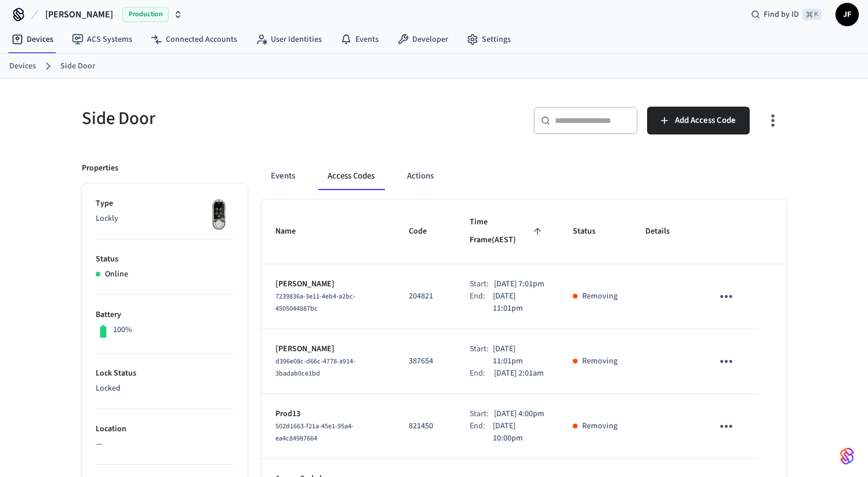 The image size is (868, 477). What do you see at coordinates (425, 361) in the screenshot?
I see `p: 387654` at bounding box center [425, 361].